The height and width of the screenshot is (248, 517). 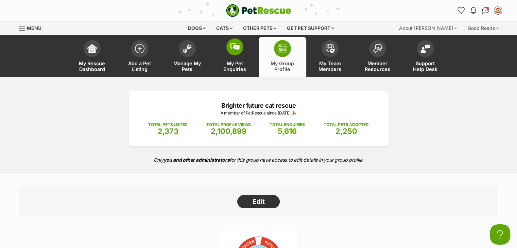 What do you see at coordinates (330, 57) in the screenshot?
I see `a: My Team Members` at bounding box center [330, 57].